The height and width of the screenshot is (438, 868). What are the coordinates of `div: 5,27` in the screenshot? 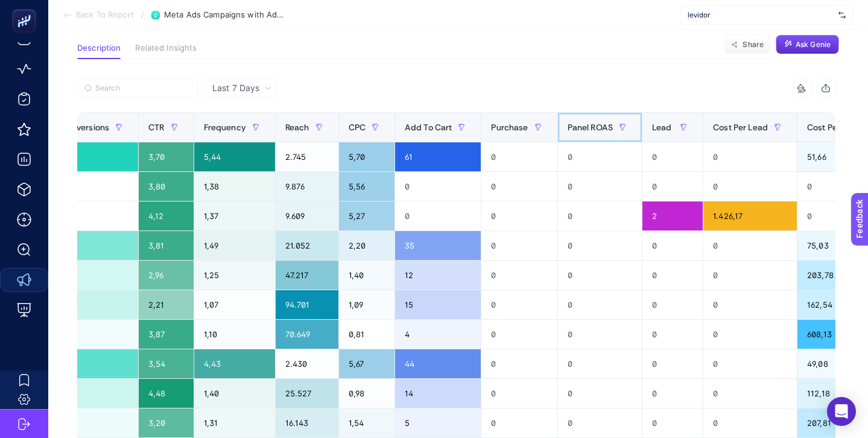 It's located at (366, 216).